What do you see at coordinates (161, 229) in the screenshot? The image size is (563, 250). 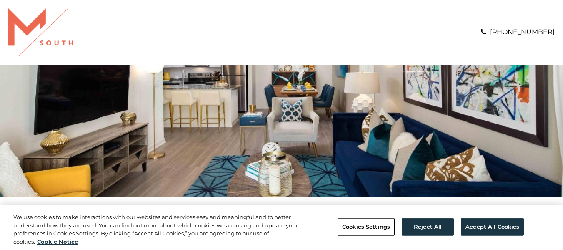 I see `div: We use cookies to make interactions with our websites and services easy and meaningful and to bet...` at bounding box center [161, 229].